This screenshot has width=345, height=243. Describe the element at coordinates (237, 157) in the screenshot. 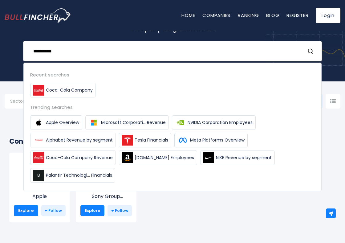

I see `a: NIKE Revenue by segment` at that location.